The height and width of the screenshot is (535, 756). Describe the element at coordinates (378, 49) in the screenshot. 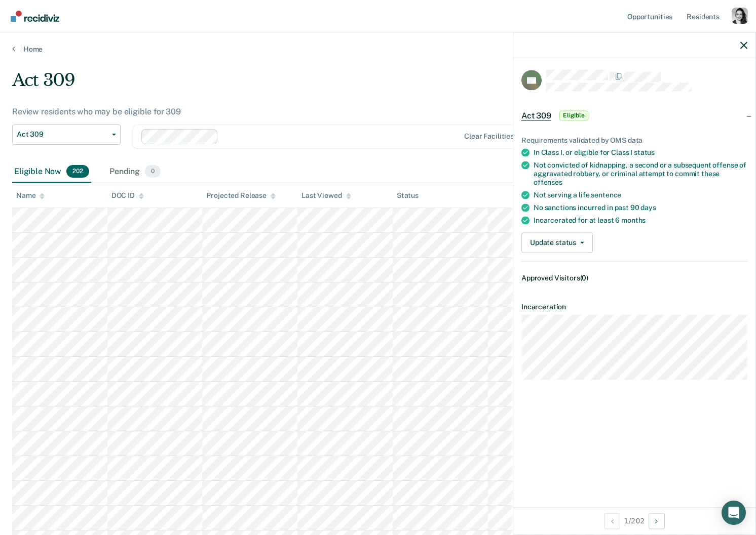

I see `a: Home` at that location.